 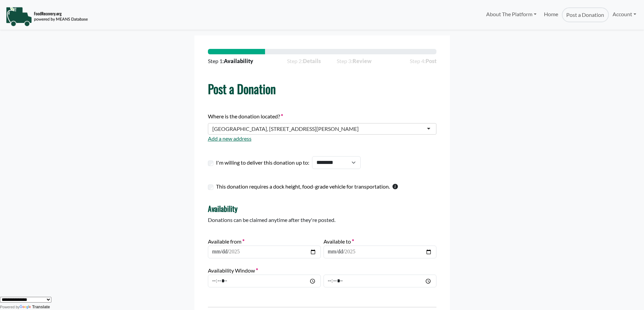 I want to click on strong: Availability, so click(x=238, y=61).